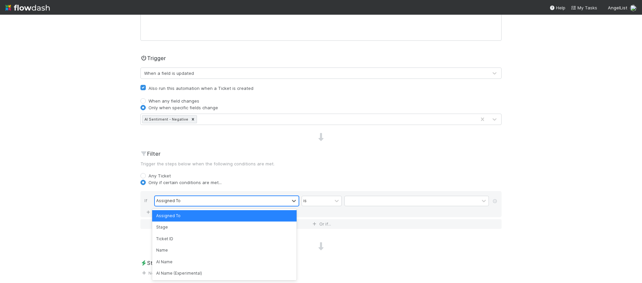  What do you see at coordinates (185, 183) in the screenshot?
I see `label: Only if certain conditions are met...` at bounding box center [185, 183].